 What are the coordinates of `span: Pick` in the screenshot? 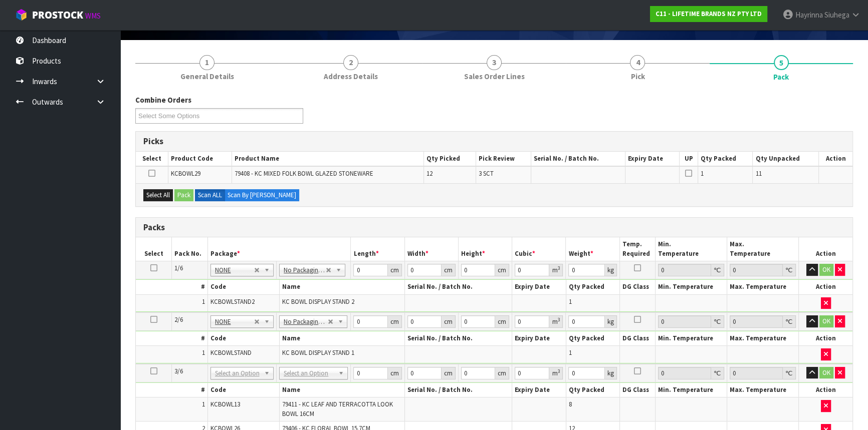 It's located at (638, 76).